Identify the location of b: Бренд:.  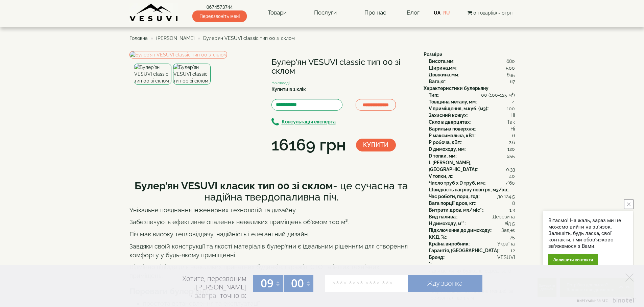
(436, 257).